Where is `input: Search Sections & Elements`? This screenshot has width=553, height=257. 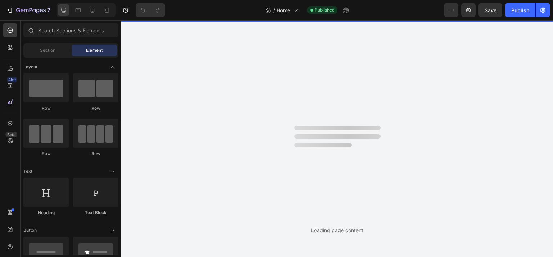 input: Search Sections & Elements is located at coordinates (71, 30).